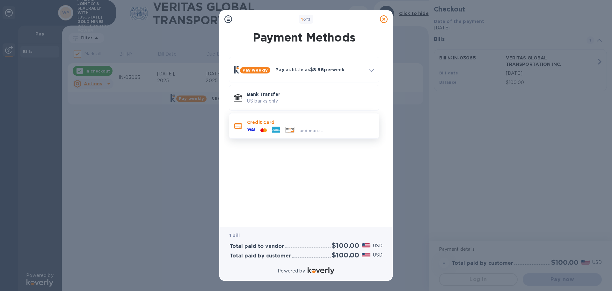  Describe the element at coordinates (311, 101) in the screenshot. I see `p: US banks only.` at that location.